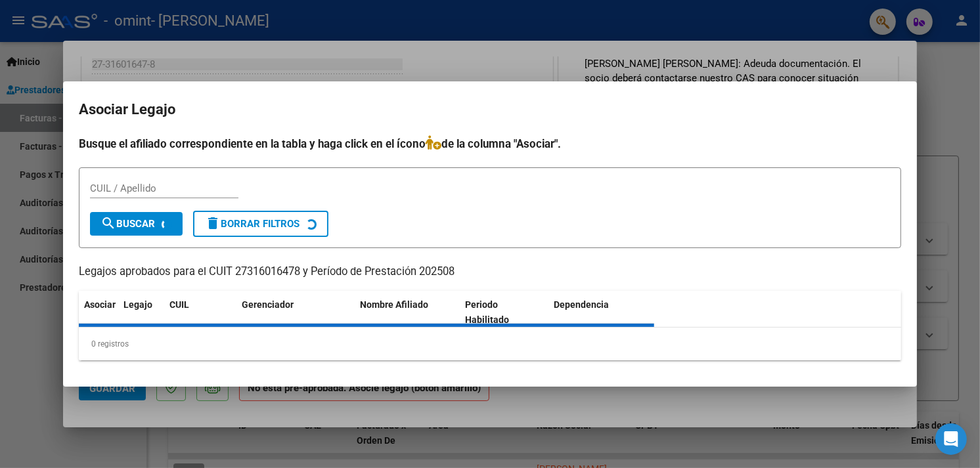 This screenshot has height=468, width=980. I want to click on span: Gerenciador, so click(267, 305).